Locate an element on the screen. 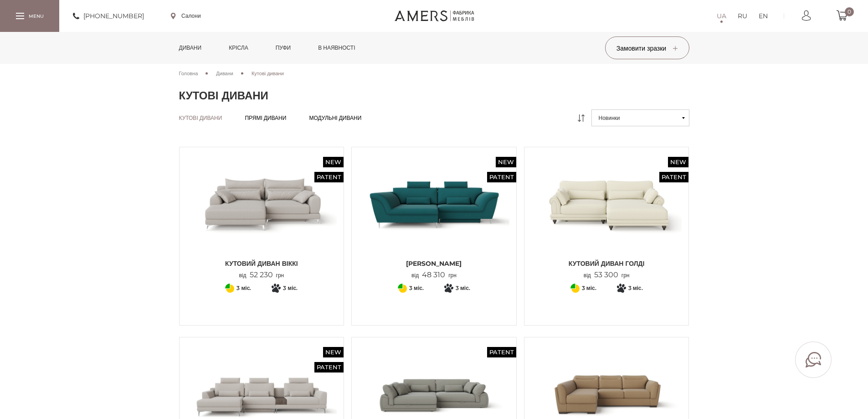  a: Пуфи is located at coordinates (283, 48).